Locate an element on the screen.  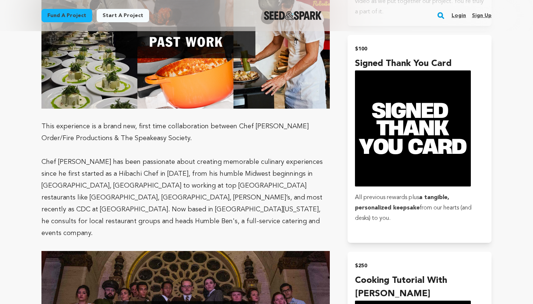
a: Seed&Spark Homepage is located at coordinates (293, 16).